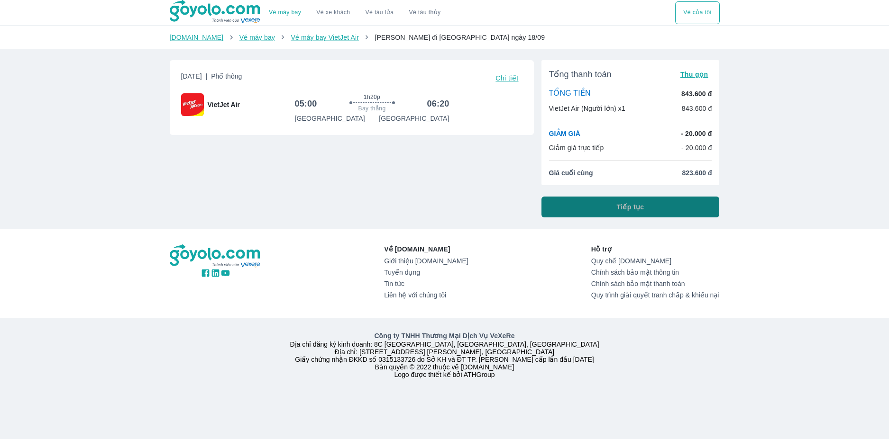  I want to click on a: Liên hệ với chúng tôi, so click(426, 295).